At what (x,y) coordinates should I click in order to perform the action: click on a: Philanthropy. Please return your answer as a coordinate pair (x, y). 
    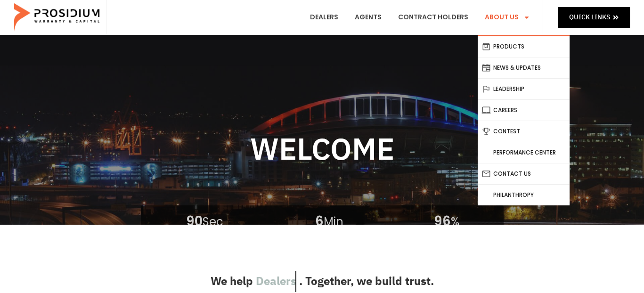
    Looking at the image, I should click on (524, 195).